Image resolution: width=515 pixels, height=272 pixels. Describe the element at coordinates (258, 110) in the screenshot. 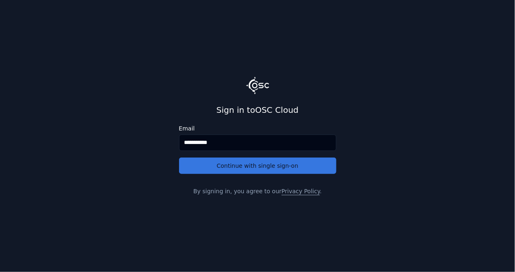

I see `h2: Sign in to OSC Cloud` at that location.